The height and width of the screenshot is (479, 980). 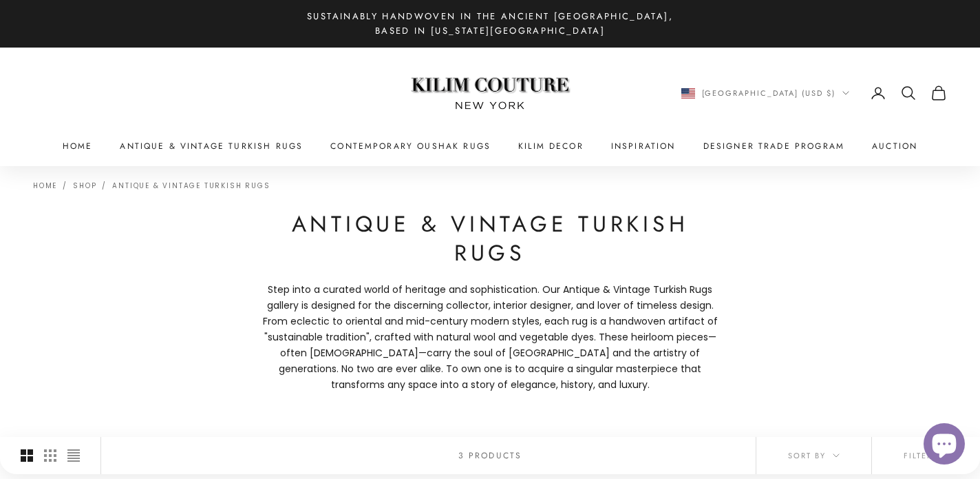 I want to click on inbox-online-store-chat: Shopify online store chat, so click(x=945, y=445).